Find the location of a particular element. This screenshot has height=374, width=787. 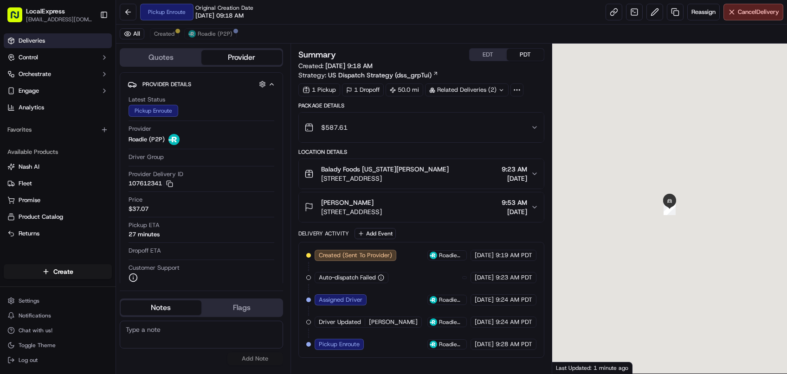

span: $587.61 is located at coordinates (334, 128).